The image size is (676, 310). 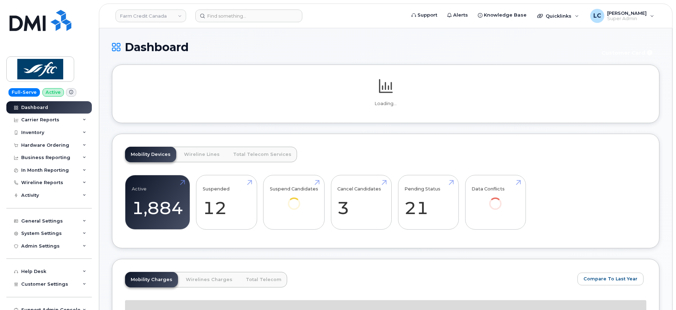 I want to click on a: Total Telecom Services, so click(x=262, y=155).